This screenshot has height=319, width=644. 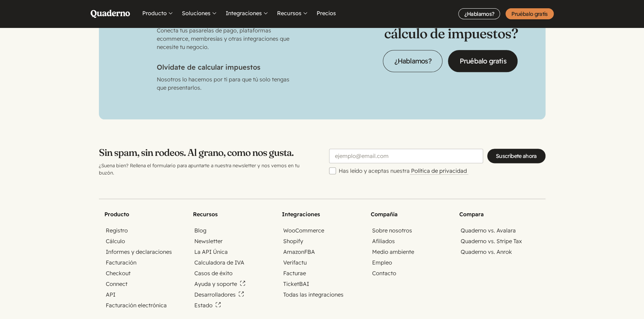 I want to click on abbr: Fulfillment by Amazon, so click(x=309, y=251).